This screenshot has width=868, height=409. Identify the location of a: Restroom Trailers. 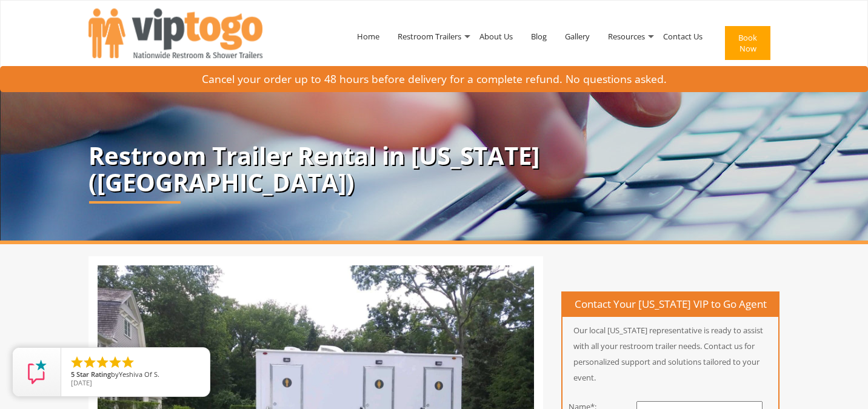
(429, 37).